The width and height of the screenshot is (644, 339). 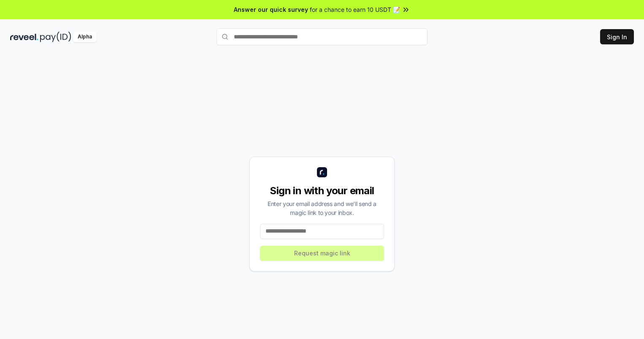 I want to click on button: Sign In, so click(x=617, y=37).